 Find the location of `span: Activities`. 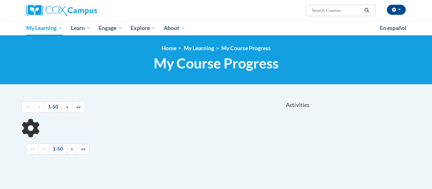

span: Activities is located at coordinates (297, 105).